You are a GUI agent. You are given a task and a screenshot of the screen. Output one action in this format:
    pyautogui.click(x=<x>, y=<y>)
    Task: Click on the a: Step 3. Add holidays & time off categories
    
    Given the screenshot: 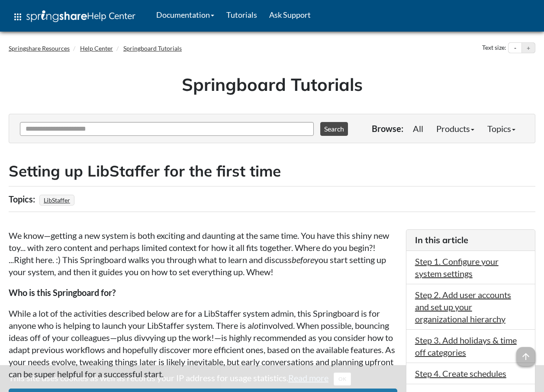 What is the action you would take?
    pyautogui.click(x=465, y=346)
    